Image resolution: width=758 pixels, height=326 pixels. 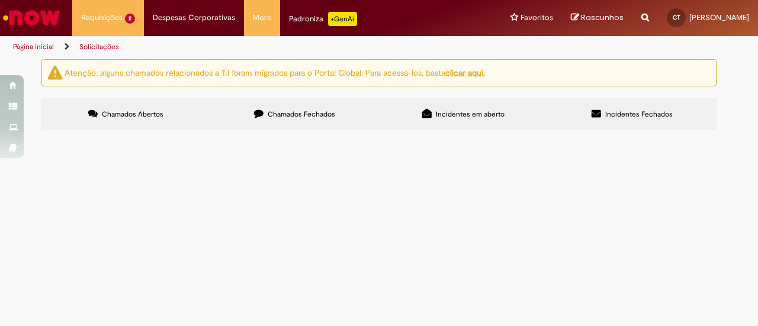 I want to click on span: Favoritos, so click(x=537, y=18).